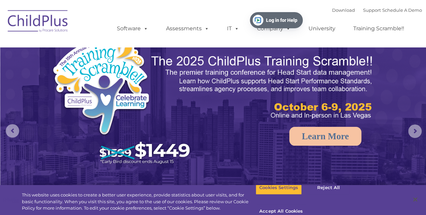 This screenshot has width=426, height=215. What do you see at coordinates (378, 29) in the screenshot?
I see `a: Training Scramble!!` at bounding box center [378, 29].